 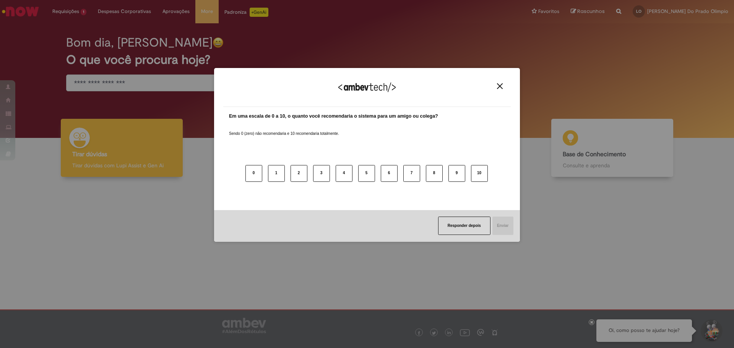 What do you see at coordinates (457, 174) in the screenshot?
I see `button: 9` at bounding box center [457, 174].